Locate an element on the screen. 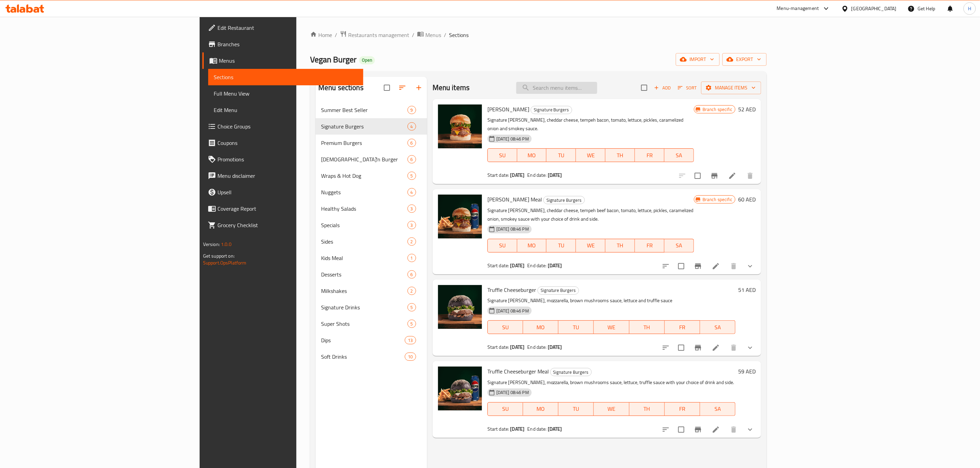 The height and width of the screenshot is (468, 980). span: 9 is located at coordinates (412, 110).